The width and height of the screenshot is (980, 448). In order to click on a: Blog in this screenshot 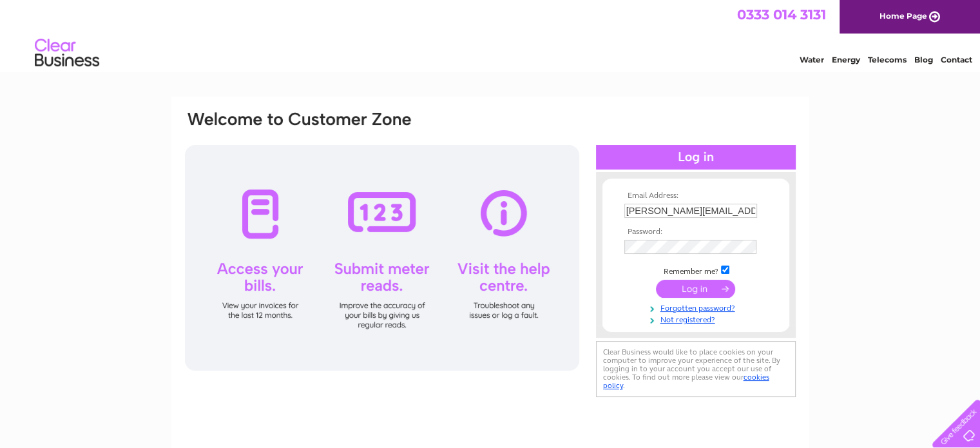, I will do `click(923, 59)`.